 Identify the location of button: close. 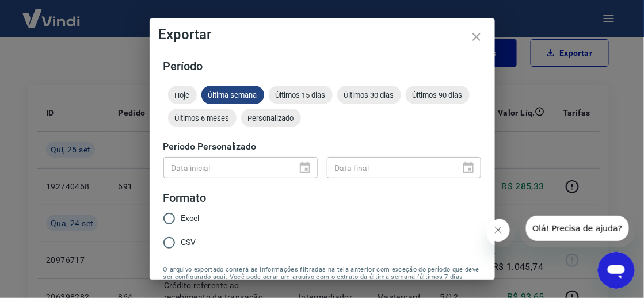
(477, 36).